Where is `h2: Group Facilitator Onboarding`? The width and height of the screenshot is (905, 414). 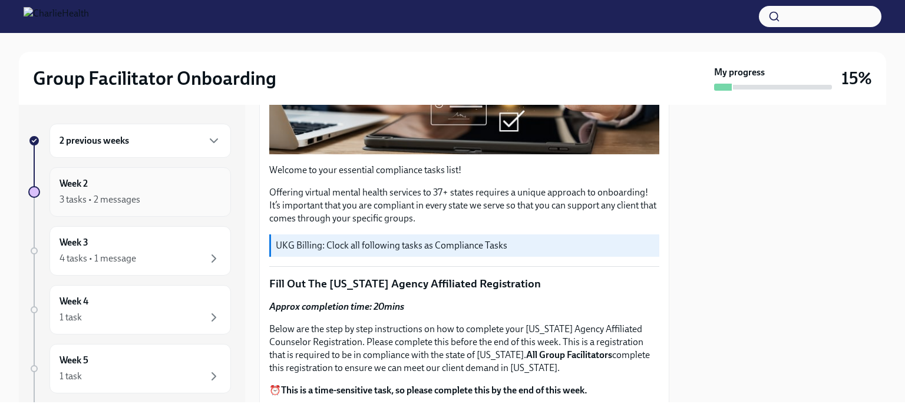
h2: Group Facilitator Onboarding is located at coordinates (154, 78).